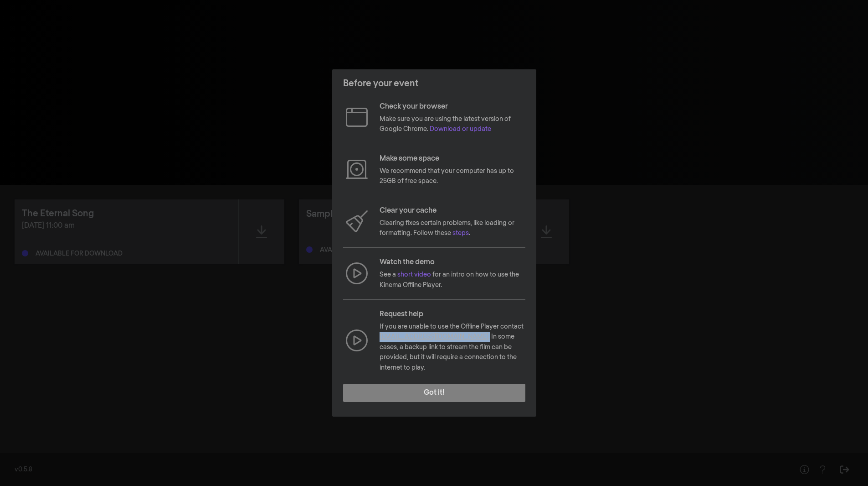  Describe the element at coordinates (453, 107) in the screenshot. I see `p: Check your browser` at that location.